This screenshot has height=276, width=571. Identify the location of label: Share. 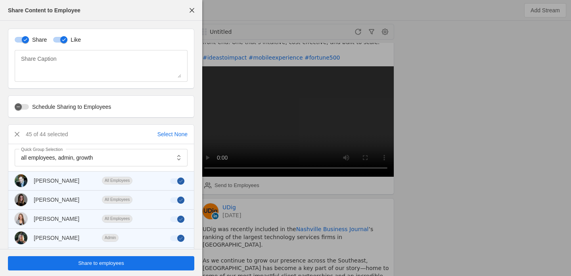
(38, 40).